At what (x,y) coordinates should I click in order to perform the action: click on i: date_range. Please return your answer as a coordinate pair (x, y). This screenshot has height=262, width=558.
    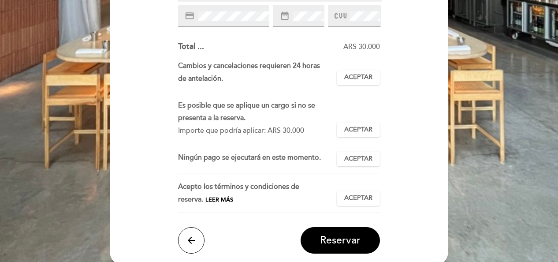
    Looking at the image, I should click on (285, 16).